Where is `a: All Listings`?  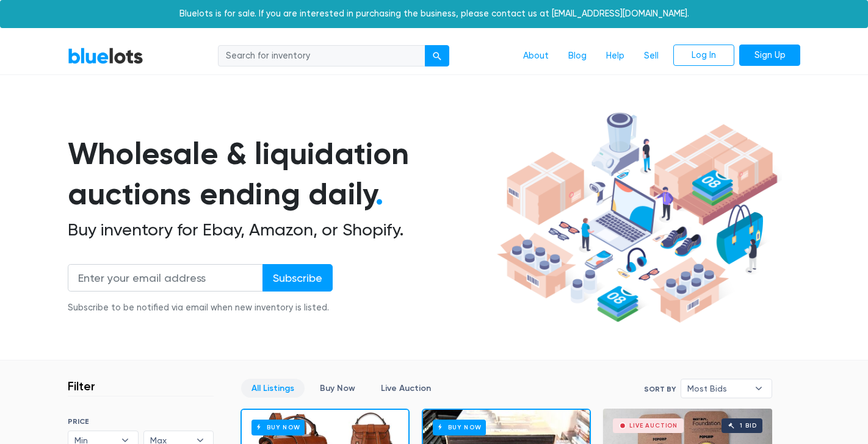
a: All Listings is located at coordinates (272, 389).